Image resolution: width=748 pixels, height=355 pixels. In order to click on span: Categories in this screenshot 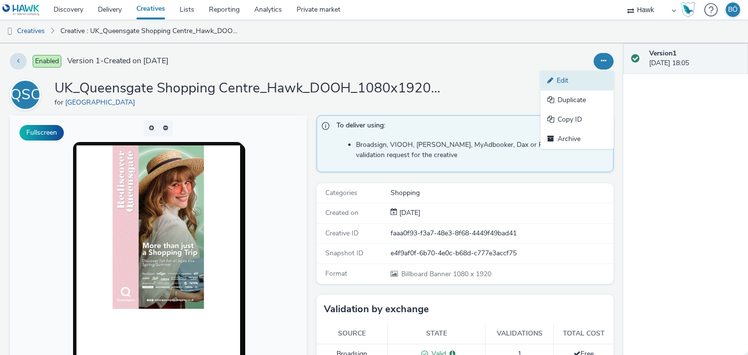, I will do `click(341, 193)`.